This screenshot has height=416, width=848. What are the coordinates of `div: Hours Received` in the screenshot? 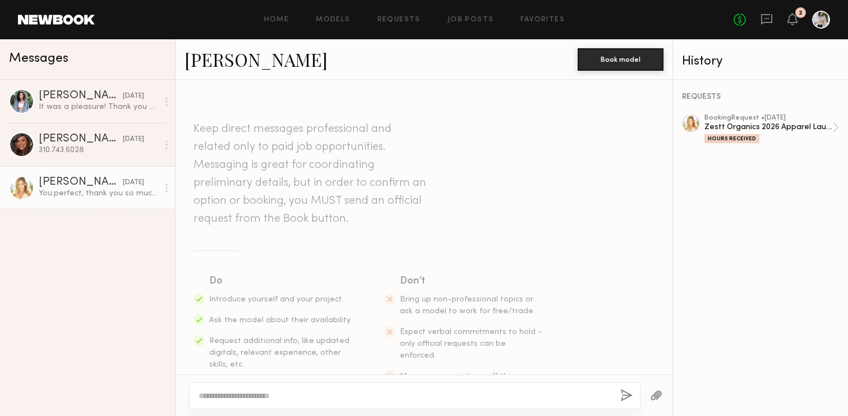 It's located at (732, 139).